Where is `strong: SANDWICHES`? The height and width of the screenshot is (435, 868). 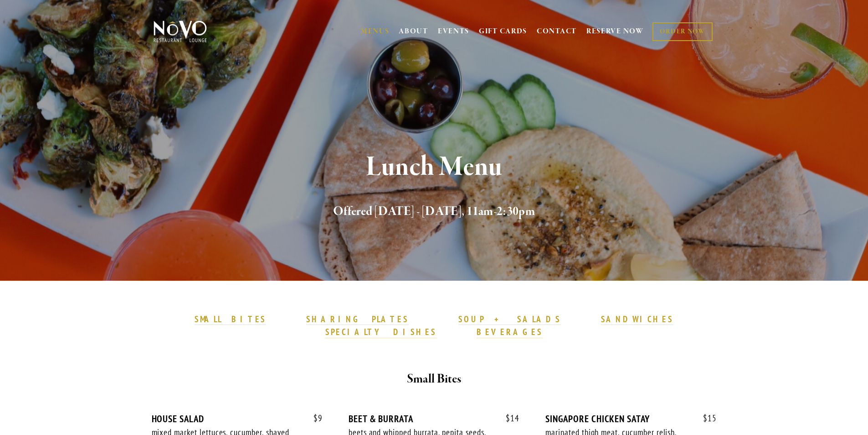
strong: SANDWICHES is located at coordinates (637, 319).